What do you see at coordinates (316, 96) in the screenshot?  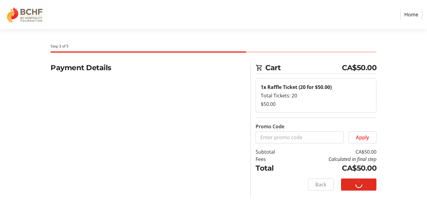 I see `div: Total Tickets: 20` at bounding box center [316, 96].